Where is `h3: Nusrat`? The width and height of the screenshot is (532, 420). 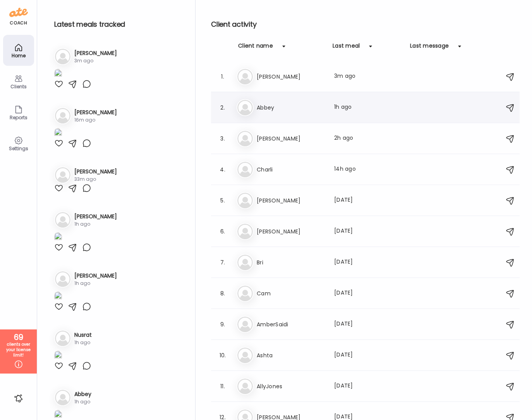
h3: Nusrat is located at coordinates (83, 335).